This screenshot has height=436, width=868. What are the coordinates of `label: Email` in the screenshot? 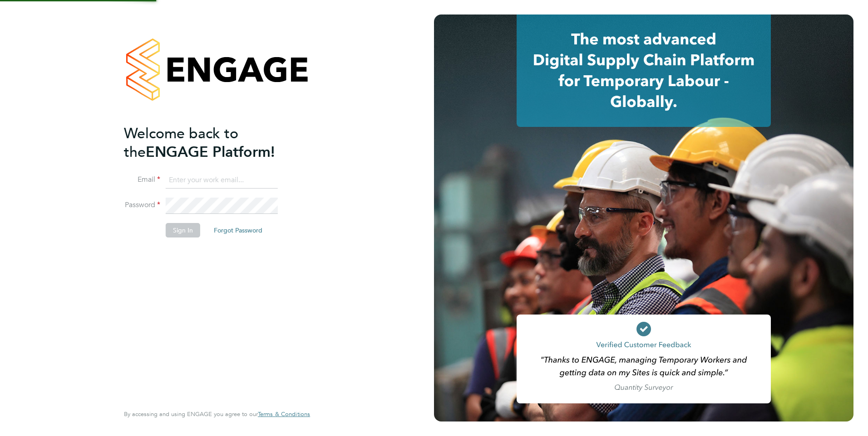 It's located at (142, 180).